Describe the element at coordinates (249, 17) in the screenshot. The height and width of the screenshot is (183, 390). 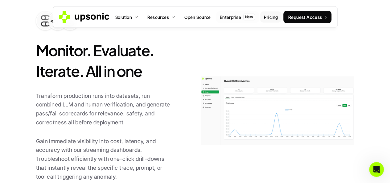
I see `p: New` at that location.